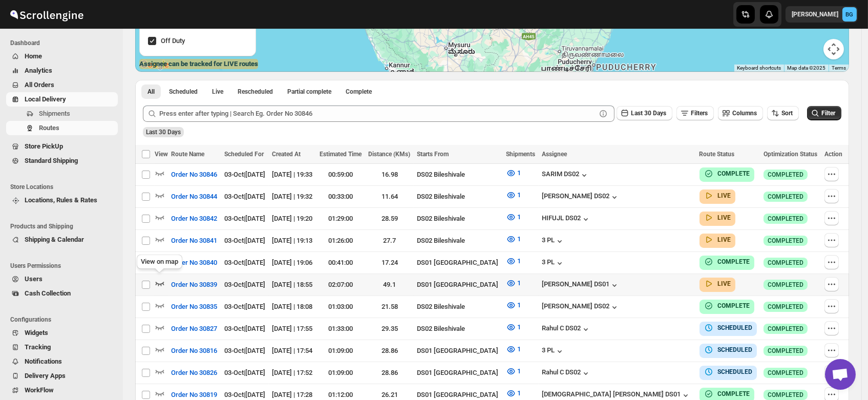 Image resolution: width=868 pixels, height=400 pixels. Describe the element at coordinates (644, 113) in the screenshot. I see `button: Last 30 Days` at that location.